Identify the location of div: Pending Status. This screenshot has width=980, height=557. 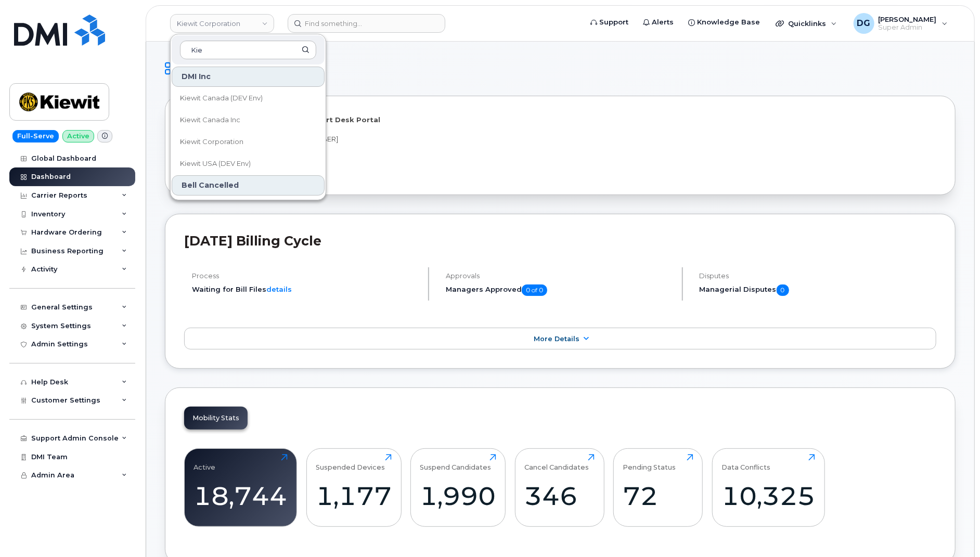
(650, 463).